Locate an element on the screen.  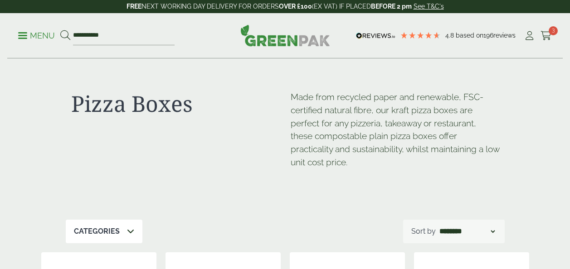
a: Menu is located at coordinates (36, 35).